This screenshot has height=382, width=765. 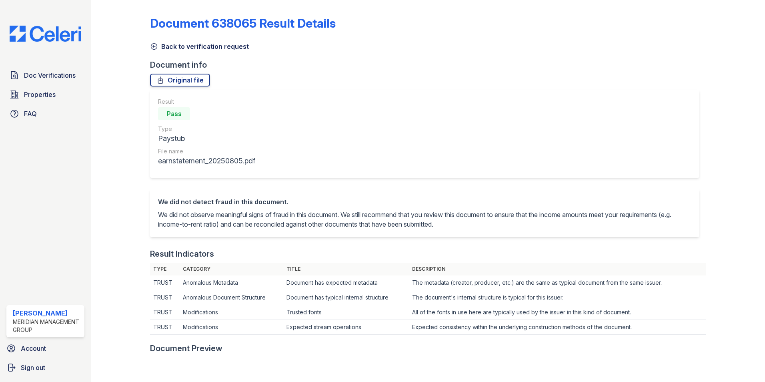 What do you see at coordinates (45, 75) in the screenshot?
I see `a: Doc Verifications` at bounding box center [45, 75].